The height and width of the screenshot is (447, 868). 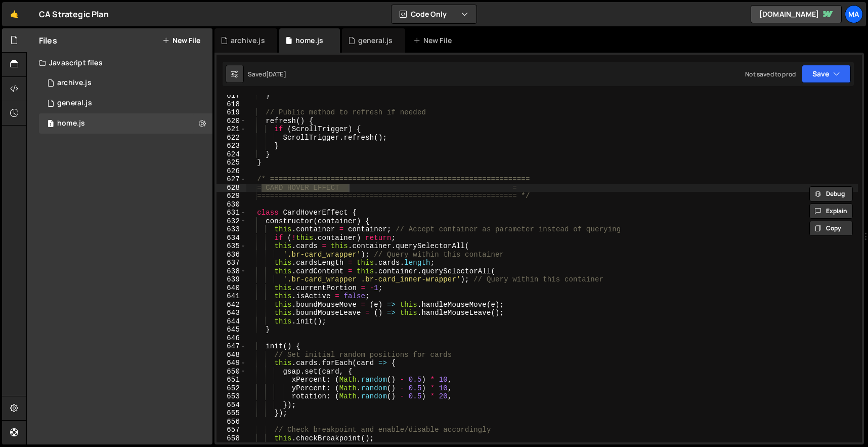 What do you see at coordinates (231, 171) in the screenshot?
I see `div: 626` at bounding box center [231, 171].